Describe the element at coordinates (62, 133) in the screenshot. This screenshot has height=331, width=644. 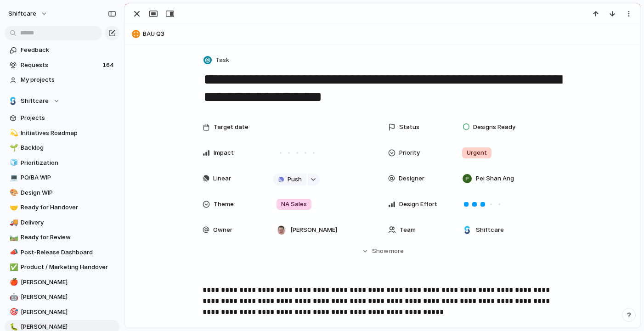
I see `a: 💫Initiatives Roadmap` at that location.